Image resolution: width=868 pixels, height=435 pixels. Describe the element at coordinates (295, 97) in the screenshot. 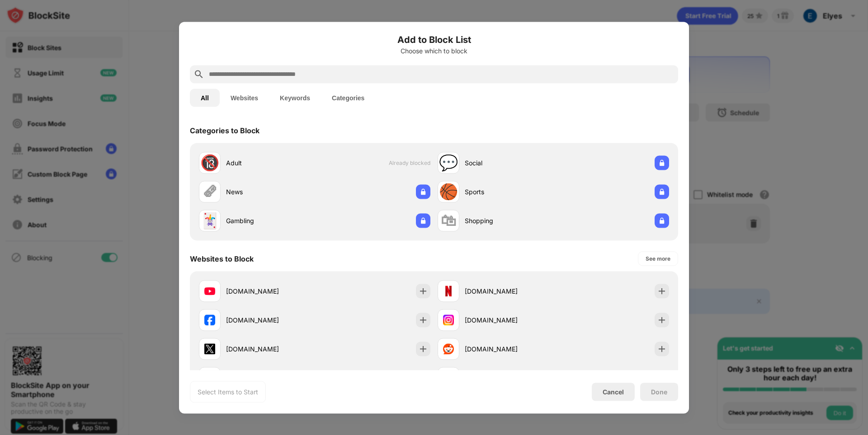

I see `button: Keywords` at that location.